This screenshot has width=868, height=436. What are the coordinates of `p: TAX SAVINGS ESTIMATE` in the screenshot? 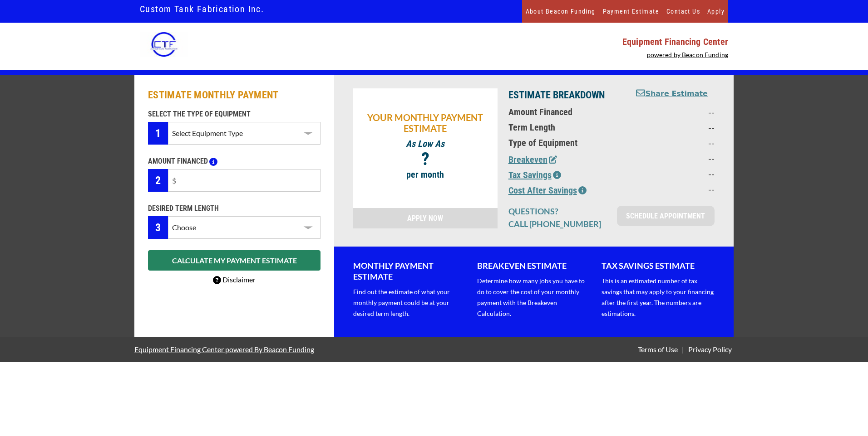 It's located at (658, 266).